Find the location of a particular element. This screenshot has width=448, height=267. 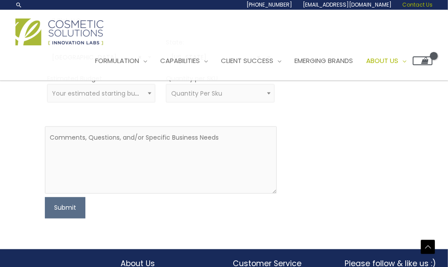

a: View Shopping Cart, empty is located at coordinates (423, 61).